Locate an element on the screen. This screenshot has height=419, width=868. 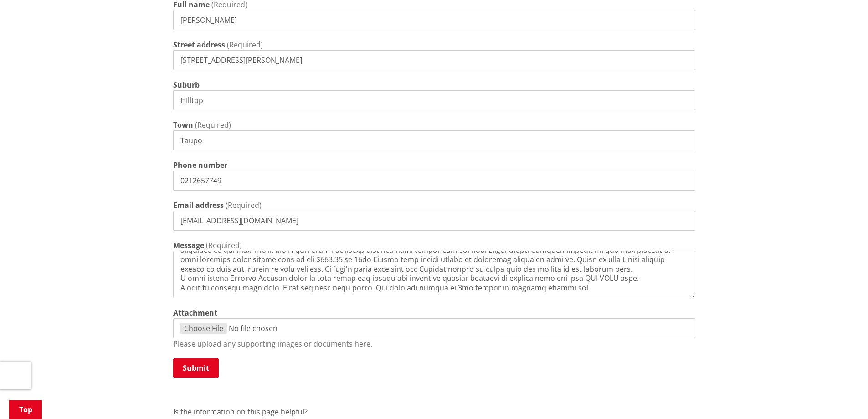
input: e.g. John Smith is located at coordinates (434, 20).